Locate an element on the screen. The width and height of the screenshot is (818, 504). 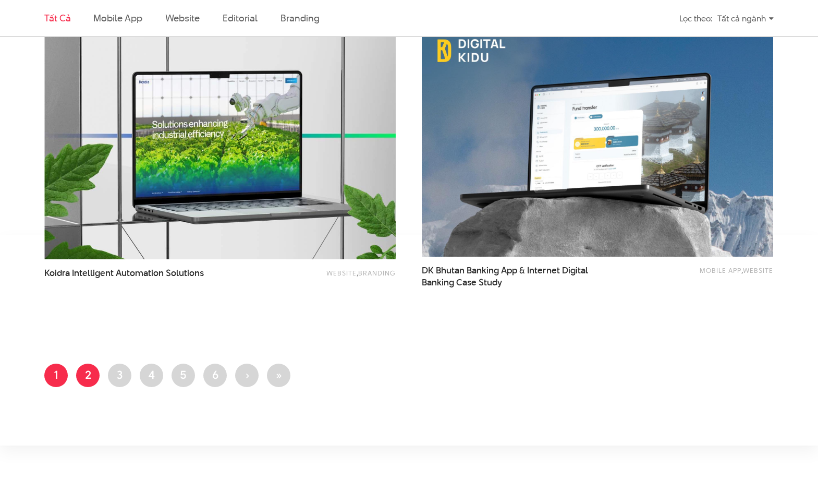
a: DK Bhutan Banking App & Internet DigitalBanking Case Study is located at coordinates (519, 276).